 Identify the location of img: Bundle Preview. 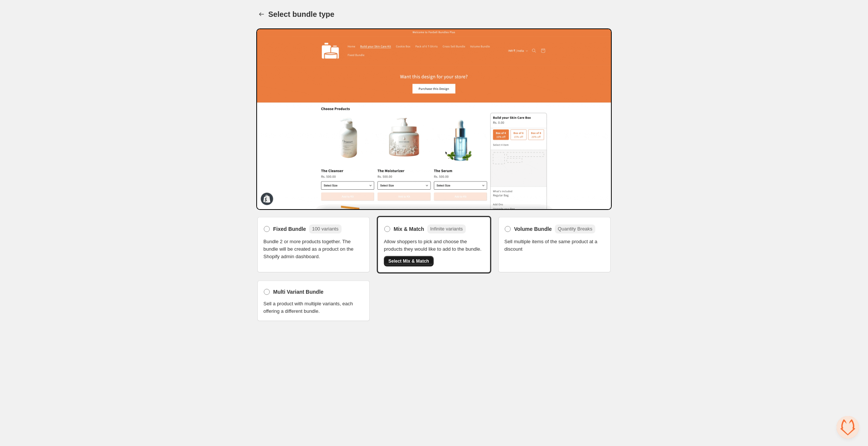
(434, 119).